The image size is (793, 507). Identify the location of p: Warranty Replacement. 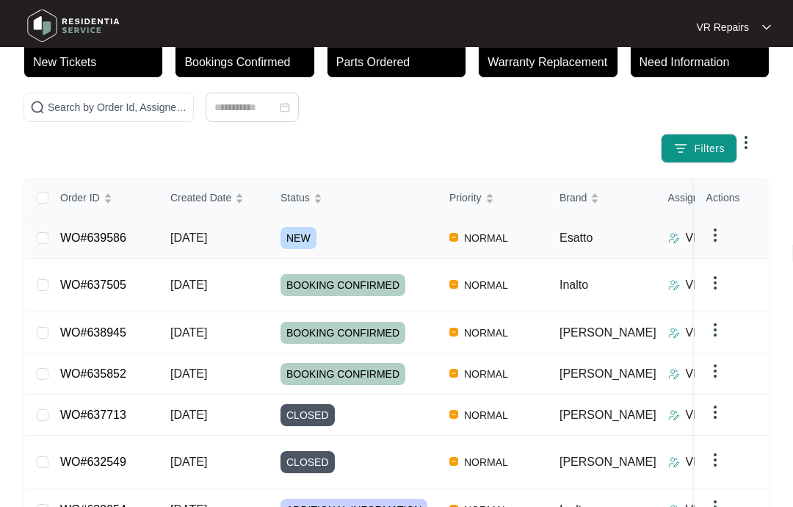
(552, 62).